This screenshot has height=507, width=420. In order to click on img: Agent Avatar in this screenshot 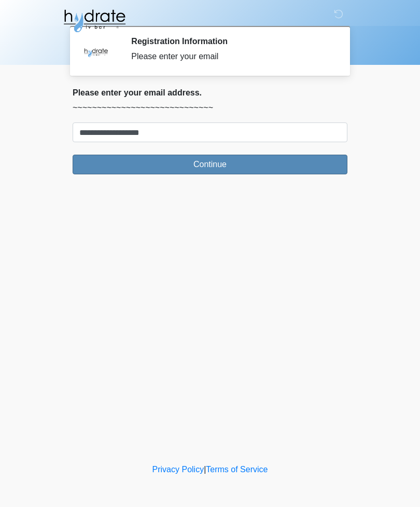, I will do `click(96, 52)`.